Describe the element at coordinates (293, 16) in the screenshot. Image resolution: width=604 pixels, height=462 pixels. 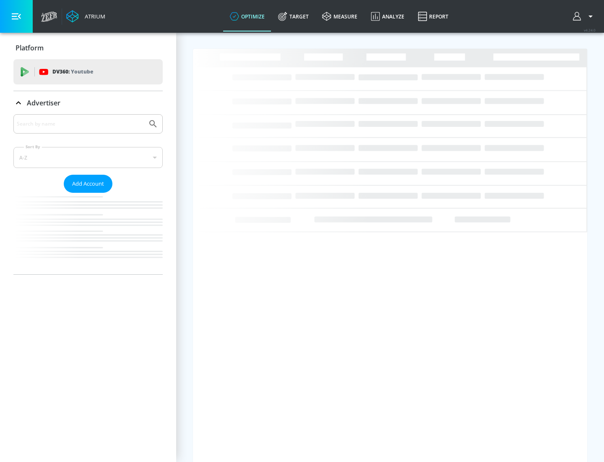
I see `a: Target` at that location.